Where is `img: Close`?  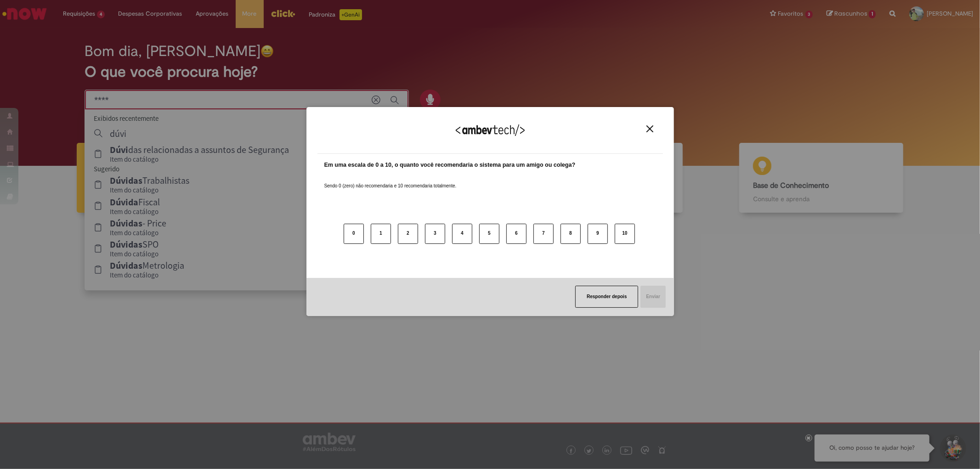 img: Close is located at coordinates (649, 128).